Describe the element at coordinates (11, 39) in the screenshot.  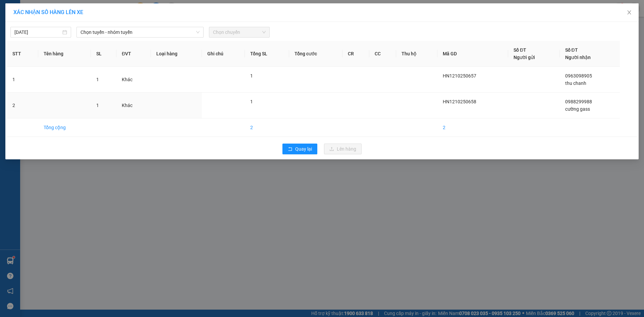
I see `span: Người gửi:` at that location.